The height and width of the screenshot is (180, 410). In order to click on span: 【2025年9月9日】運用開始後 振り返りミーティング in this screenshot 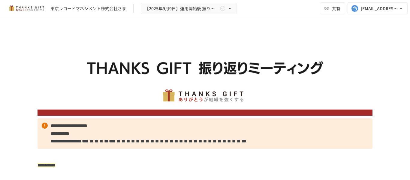, I will do `click(182, 8)`.